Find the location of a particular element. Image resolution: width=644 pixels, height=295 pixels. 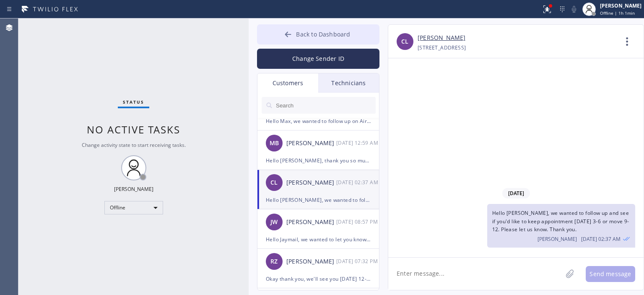

div: Offline is located at coordinates (134, 208).